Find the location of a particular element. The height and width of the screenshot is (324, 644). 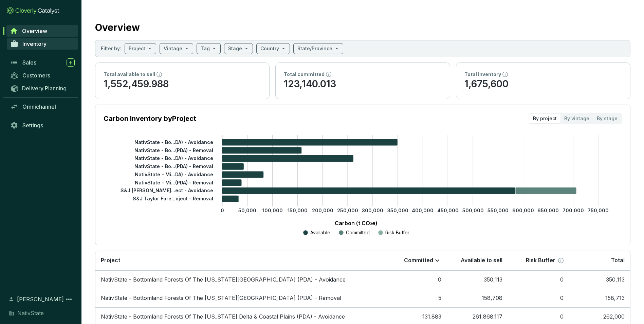

span: Overview is located at coordinates (35, 31).